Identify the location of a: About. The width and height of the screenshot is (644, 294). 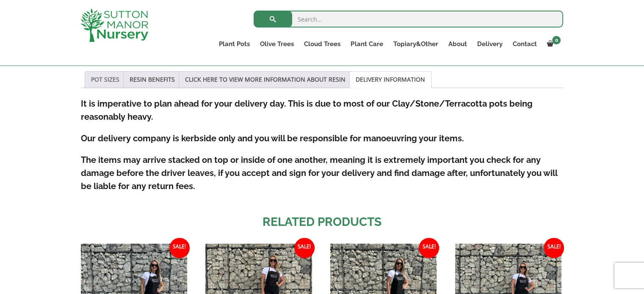
(457, 44).